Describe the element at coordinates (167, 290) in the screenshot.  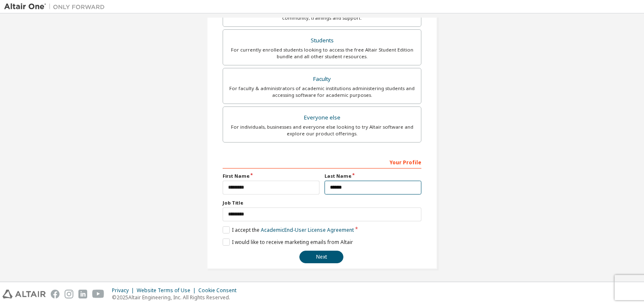
I see `div: Website Terms of Use` at that location.